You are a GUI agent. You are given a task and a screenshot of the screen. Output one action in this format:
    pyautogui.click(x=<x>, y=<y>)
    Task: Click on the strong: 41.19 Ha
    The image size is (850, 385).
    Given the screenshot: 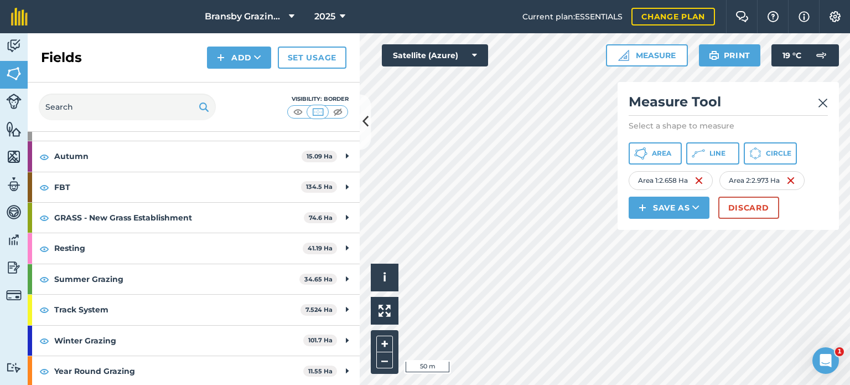 What is the action you would take?
    pyautogui.click(x=320, y=248)
    